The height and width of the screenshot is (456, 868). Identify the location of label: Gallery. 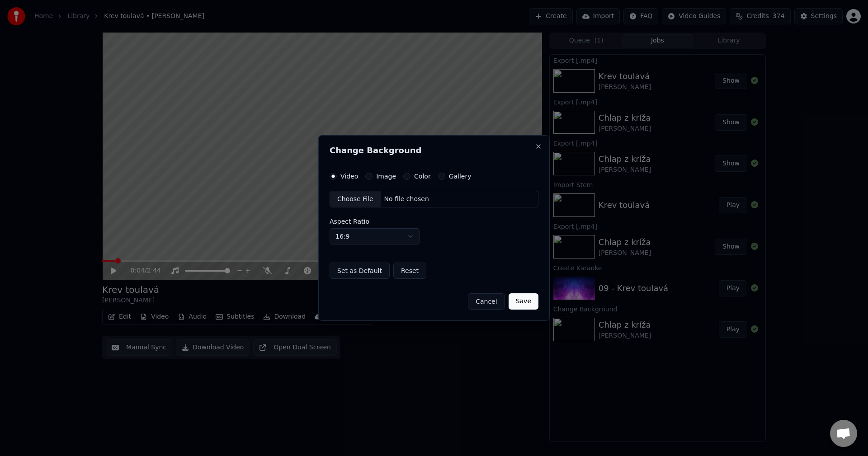
(460, 176).